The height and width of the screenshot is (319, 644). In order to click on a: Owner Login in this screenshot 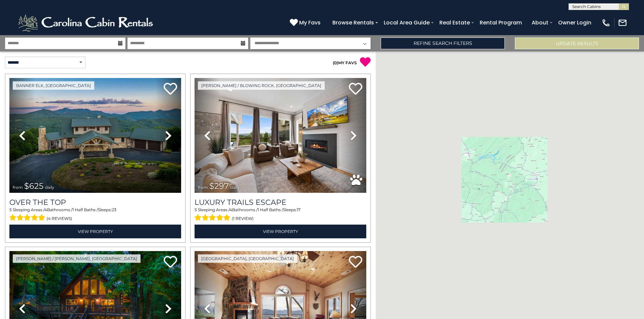, I will do `click(574, 22)`.